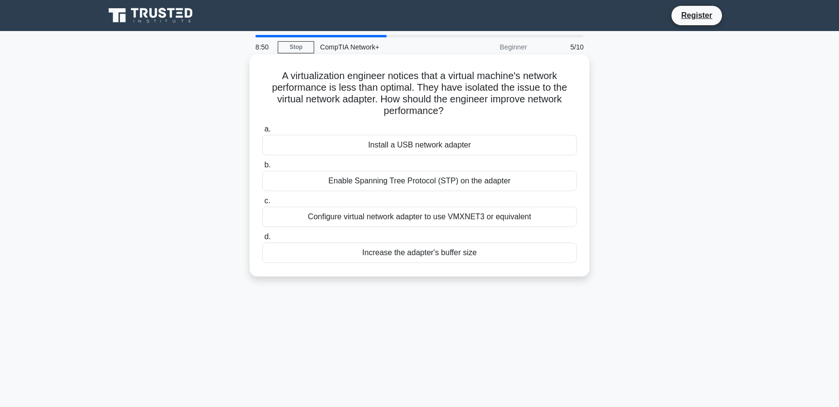 Image resolution: width=839 pixels, height=407 pixels. What do you see at coordinates (296, 47) in the screenshot?
I see `a: Stop` at bounding box center [296, 47].